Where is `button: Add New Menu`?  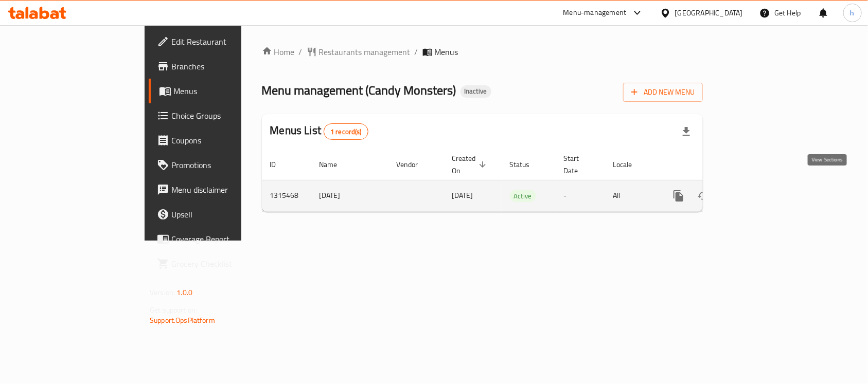 button: Add New Menu is located at coordinates (663, 92).